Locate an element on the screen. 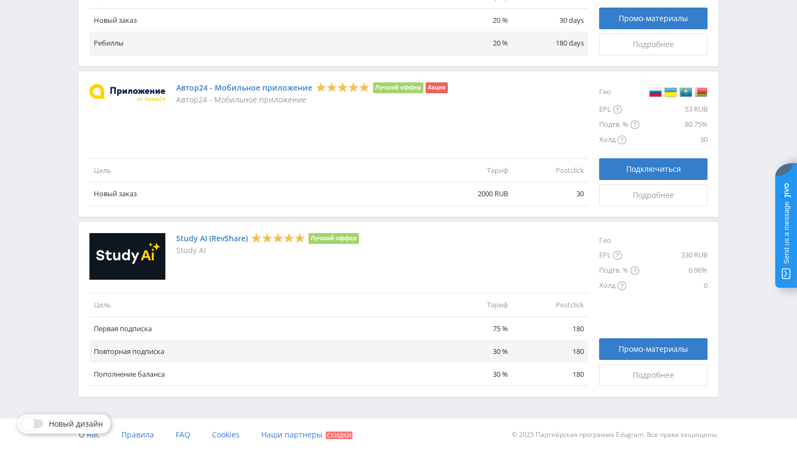 The height and width of the screenshot is (451, 797). a: О нас is located at coordinates (89, 435).